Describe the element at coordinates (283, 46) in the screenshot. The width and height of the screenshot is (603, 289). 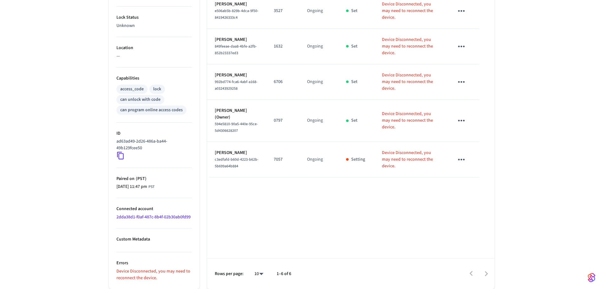
I see `p: 1632` at that location.